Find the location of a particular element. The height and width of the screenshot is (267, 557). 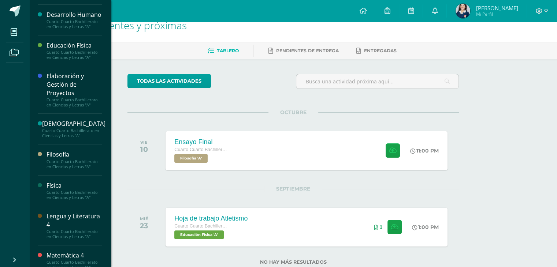

a: Lengua y Literatura 4Cuarto Cuarto Bachillerato en Ciencias y Letras "A" is located at coordinates (74, 226).